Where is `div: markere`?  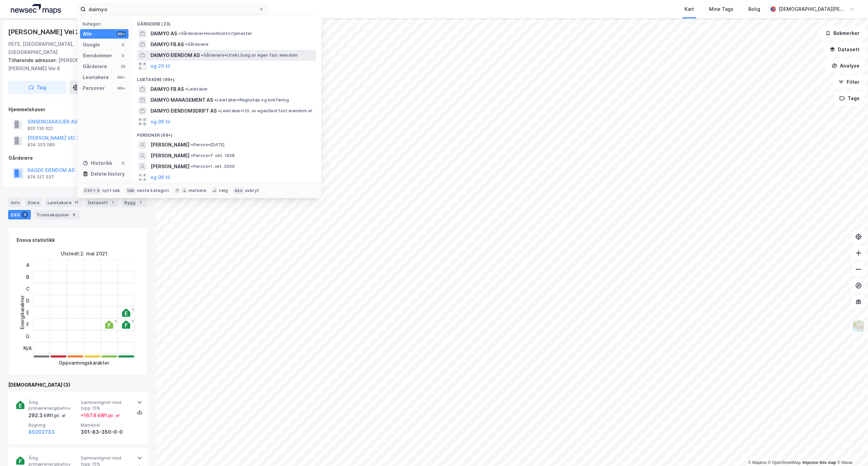
div: markere is located at coordinates (197, 191).